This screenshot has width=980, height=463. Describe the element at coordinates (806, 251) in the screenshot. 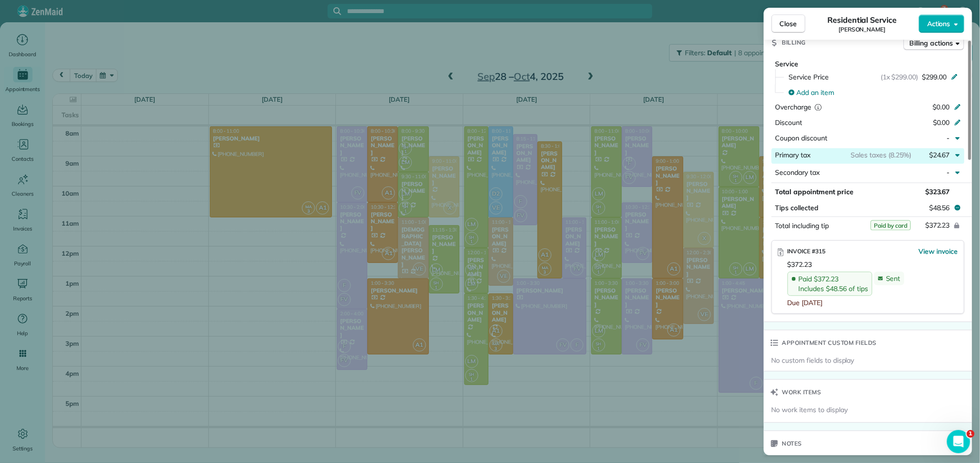

I see `span: INVOICE #315` at that location.